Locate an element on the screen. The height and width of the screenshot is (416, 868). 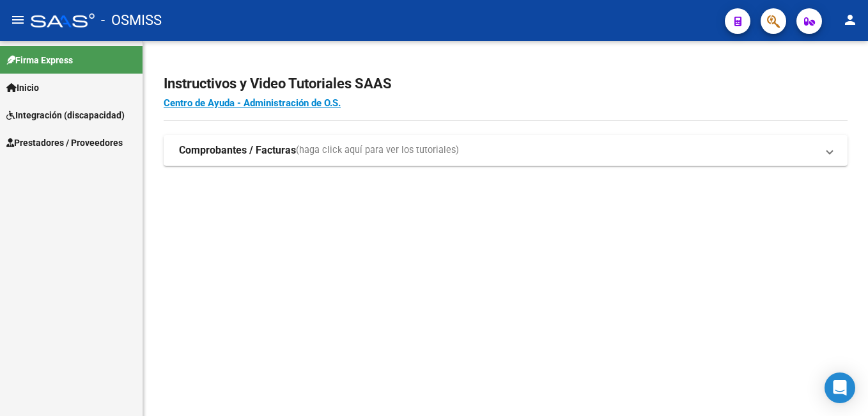
span: Firma Express is located at coordinates (39, 60).